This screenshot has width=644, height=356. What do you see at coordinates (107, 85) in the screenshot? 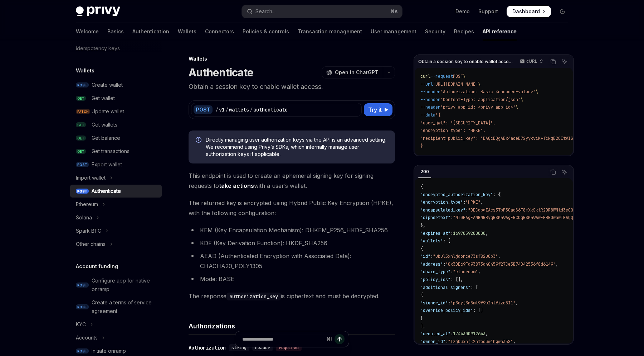
I see `div: Create wallet` at bounding box center [107, 85].